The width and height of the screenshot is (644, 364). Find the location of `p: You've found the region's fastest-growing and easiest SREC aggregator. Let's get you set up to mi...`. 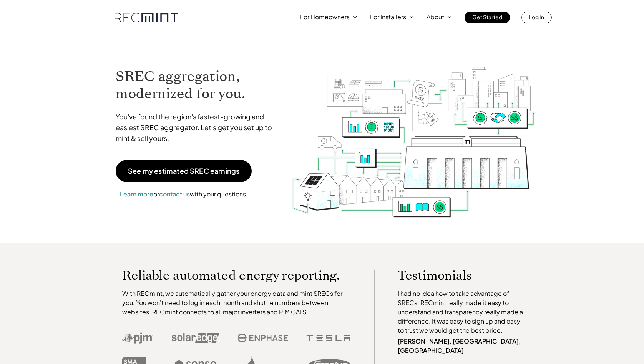

p: You've found the region's fastest-growing and easiest SREC aggregator. Let's get you set up to mi... is located at coordinates (197, 127).